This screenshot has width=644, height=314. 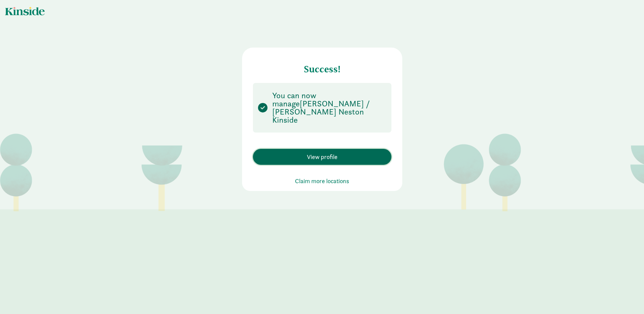 What do you see at coordinates (322, 157) in the screenshot?
I see `span: View profile` at bounding box center [322, 157].